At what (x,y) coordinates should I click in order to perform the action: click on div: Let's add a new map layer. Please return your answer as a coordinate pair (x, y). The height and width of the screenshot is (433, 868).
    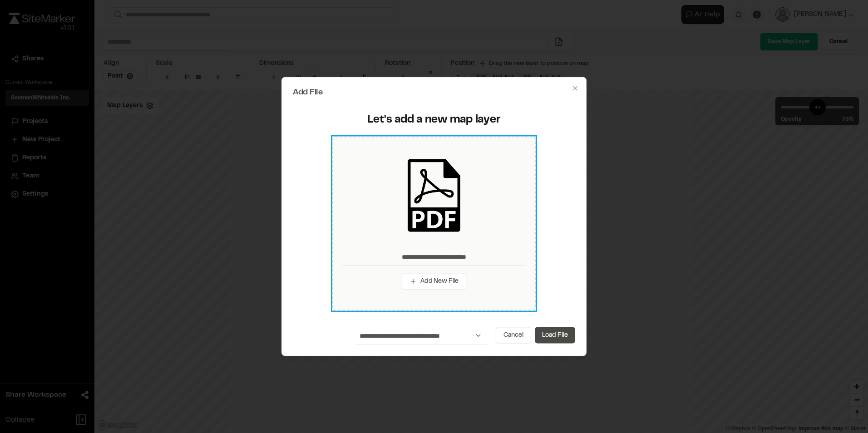
    Looking at the image, I should click on (434, 121).